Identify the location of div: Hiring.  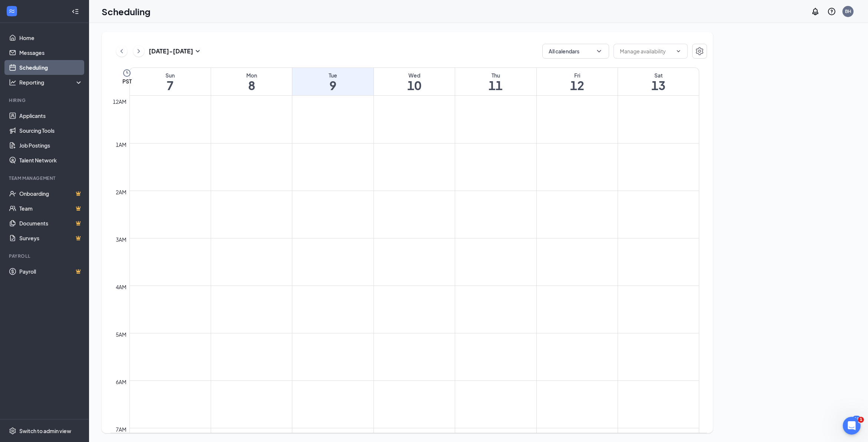
(45, 100).